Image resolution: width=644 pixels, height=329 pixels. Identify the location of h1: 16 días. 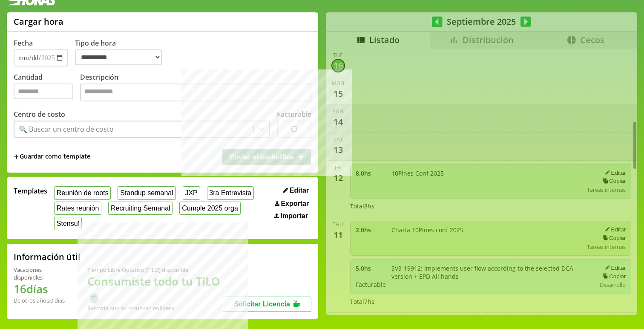
(40, 289).